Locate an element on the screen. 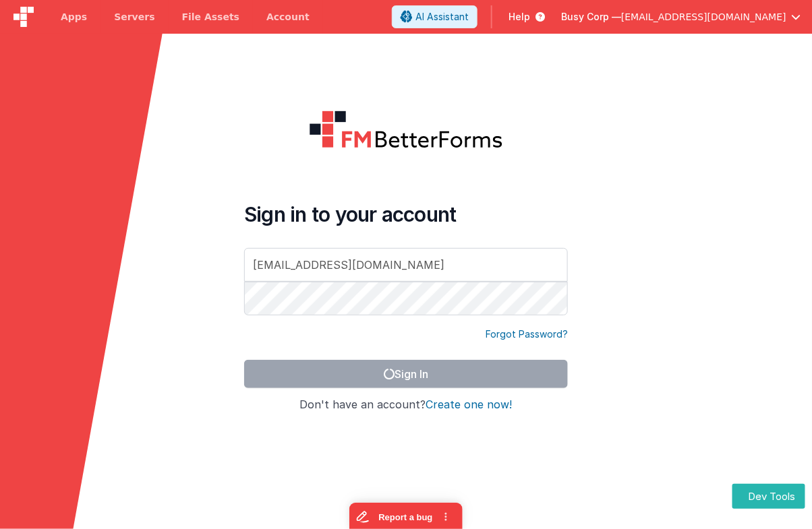 This screenshot has width=812, height=529. button: AI Assistant is located at coordinates (434, 17).